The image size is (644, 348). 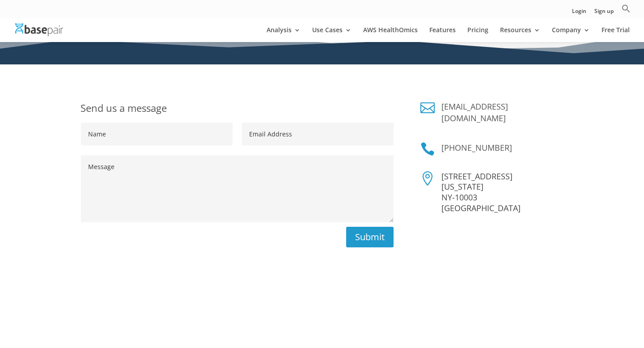 What do you see at coordinates (615, 34) in the screenshot?
I see `a: Free Trial` at bounding box center [615, 34].